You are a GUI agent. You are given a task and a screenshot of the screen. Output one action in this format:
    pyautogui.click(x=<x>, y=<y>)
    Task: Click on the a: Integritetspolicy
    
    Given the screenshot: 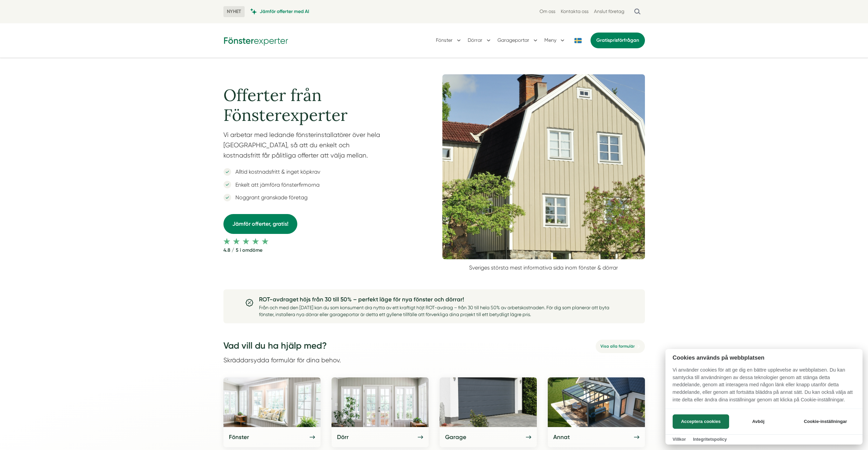 What is the action you would take?
    pyautogui.click(x=710, y=439)
    